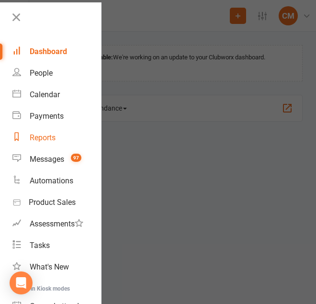 The image size is (316, 304). Describe the element at coordinates (76, 158) in the screenshot. I see `span: 97` at that location.